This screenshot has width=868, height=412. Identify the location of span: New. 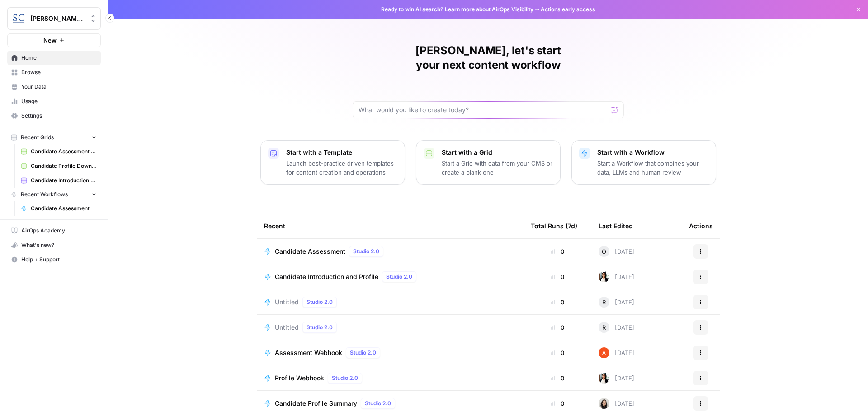
(50, 40).